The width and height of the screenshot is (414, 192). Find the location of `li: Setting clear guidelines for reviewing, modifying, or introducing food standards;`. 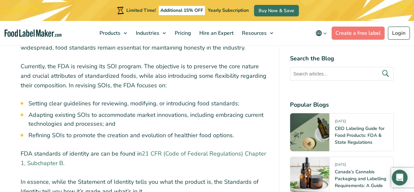

li: Setting clear guidelines for reviewing, modifying, or introducing food standards; is located at coordinates (149, 103).